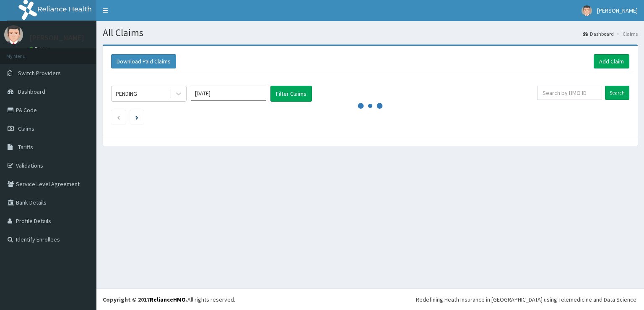 Image resolution: width=644 pixels, height=310 pixels. Describe the element at coordinates (31, 91) in the screenshot. I see `span: Dashboard` at that location.